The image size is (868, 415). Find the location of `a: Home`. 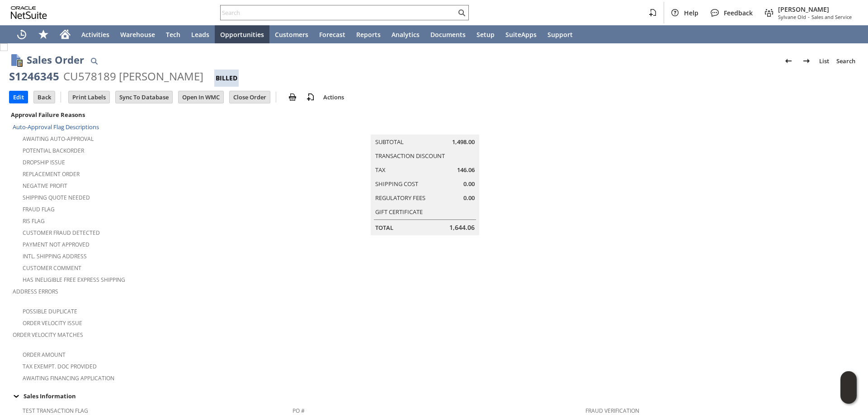

a: Home is located at coordinates (65, 35).